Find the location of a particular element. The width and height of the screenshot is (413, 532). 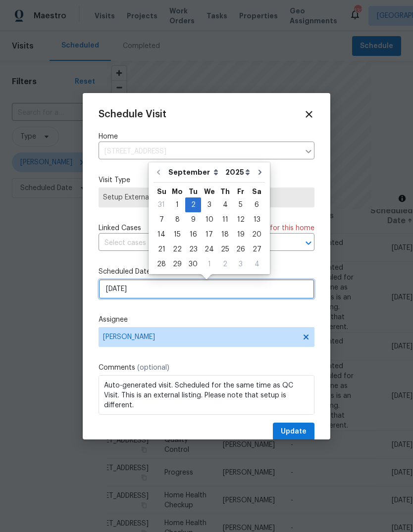

div: Sat Oct 04 2025 is located at coordinates (256, 264).